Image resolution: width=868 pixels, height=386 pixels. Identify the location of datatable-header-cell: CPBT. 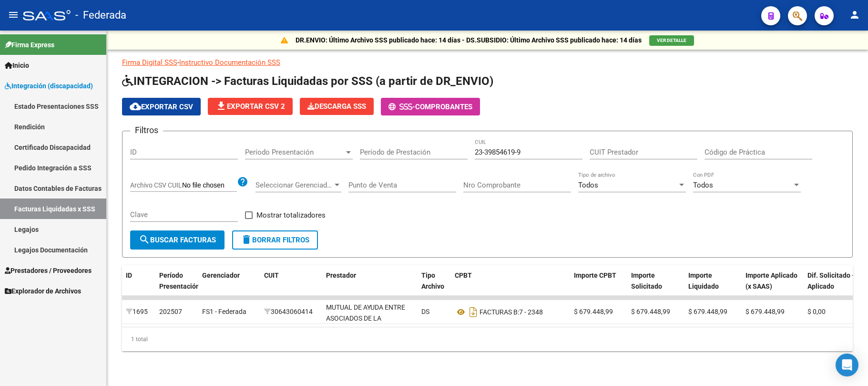
(510, 286).